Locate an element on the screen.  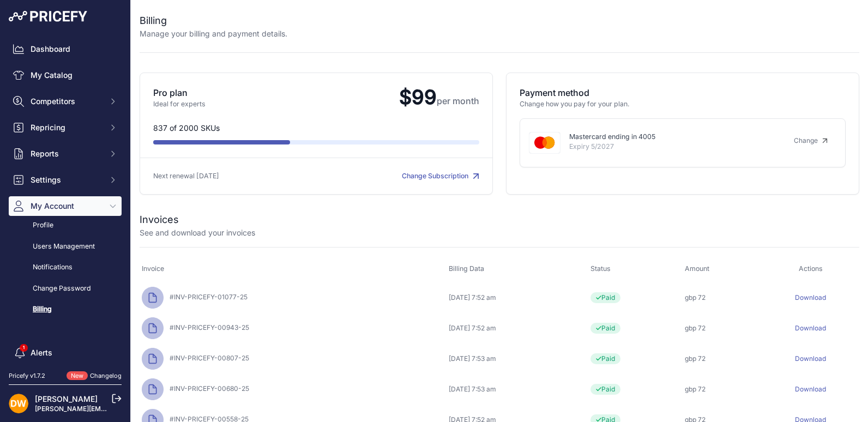
span: $99 is located at coordinates (434, 97).